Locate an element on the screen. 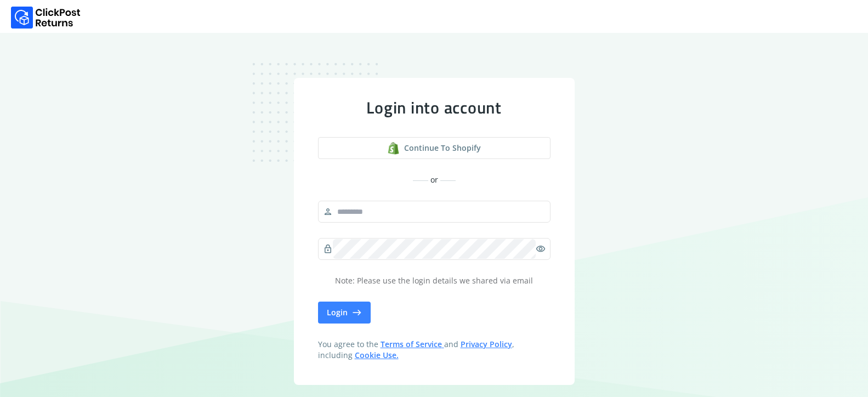  span: Continue to shopify is located at coordinates (442, 148).